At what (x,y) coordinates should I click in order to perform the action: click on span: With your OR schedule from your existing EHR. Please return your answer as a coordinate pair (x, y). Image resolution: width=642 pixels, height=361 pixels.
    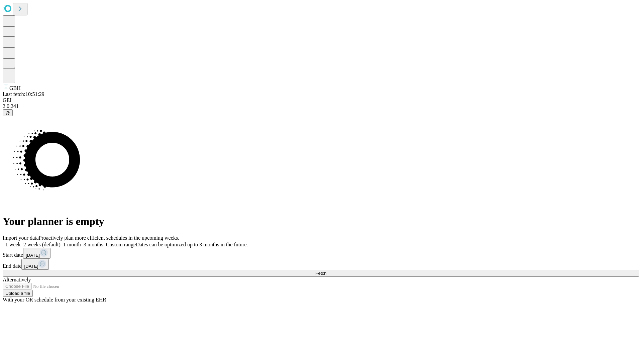
    Looking at the image, I should click on (54, 300).